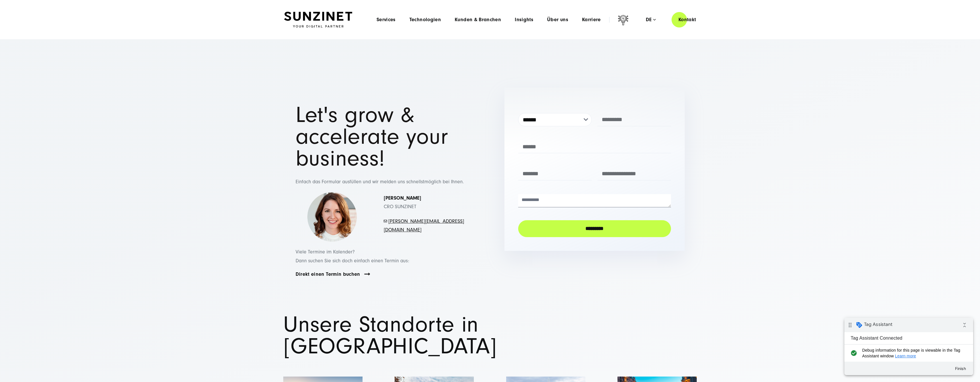  Describe the element at coordinates (478, 20) in the screenshot. I see `span: Kunden & Branchen` at that location.